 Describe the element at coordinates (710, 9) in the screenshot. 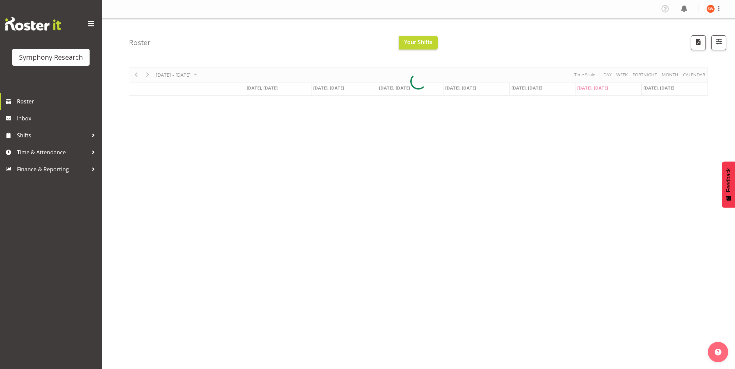

I see `img: shannon-whelan11890.jpg` at that location.